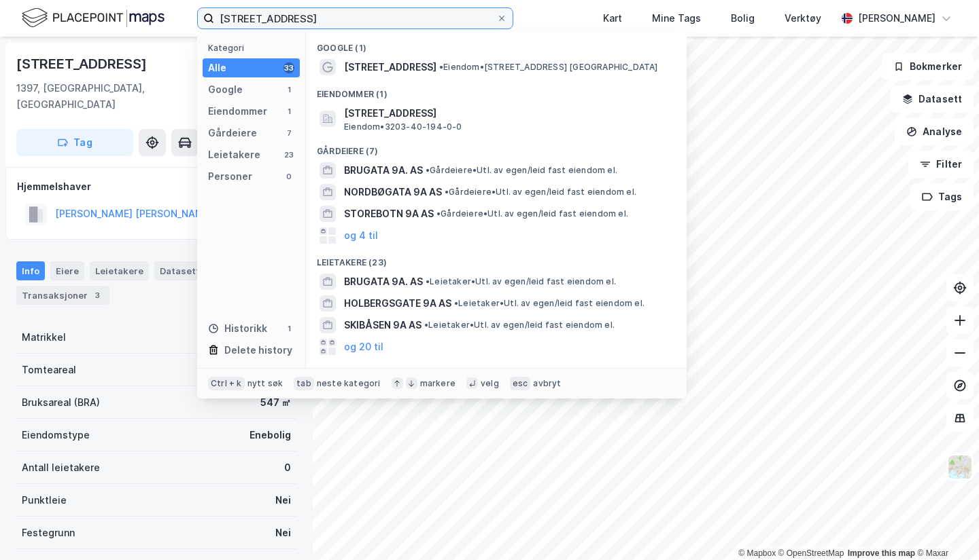  What do you see at coordinates (496, 44) in the screenshot?
I see `div: Google (1)` at bounding box center [496, 44].